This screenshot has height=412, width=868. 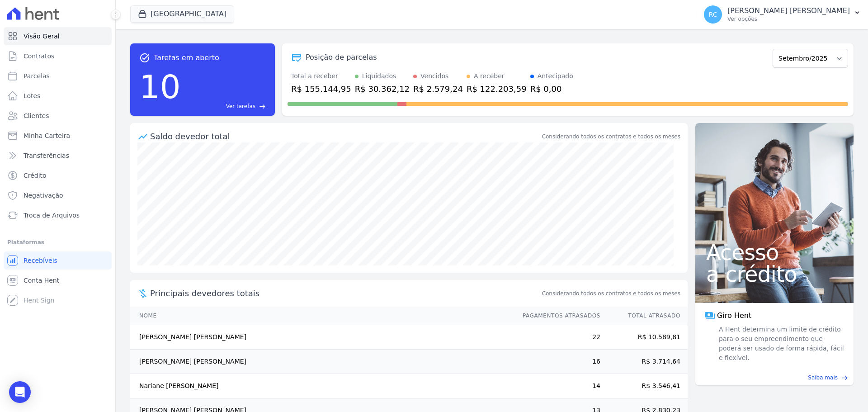 I want to click on p: Ver opções, so click(x=789, y=19).